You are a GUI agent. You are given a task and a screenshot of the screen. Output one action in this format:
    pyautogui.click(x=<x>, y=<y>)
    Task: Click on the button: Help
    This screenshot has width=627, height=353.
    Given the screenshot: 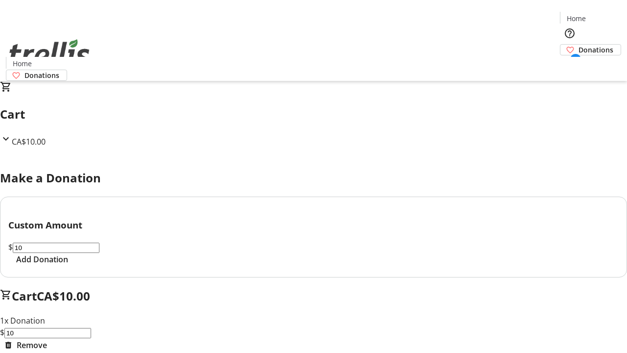 What is the action you would take?
    pyautogui.click(x=570, y=33)
    